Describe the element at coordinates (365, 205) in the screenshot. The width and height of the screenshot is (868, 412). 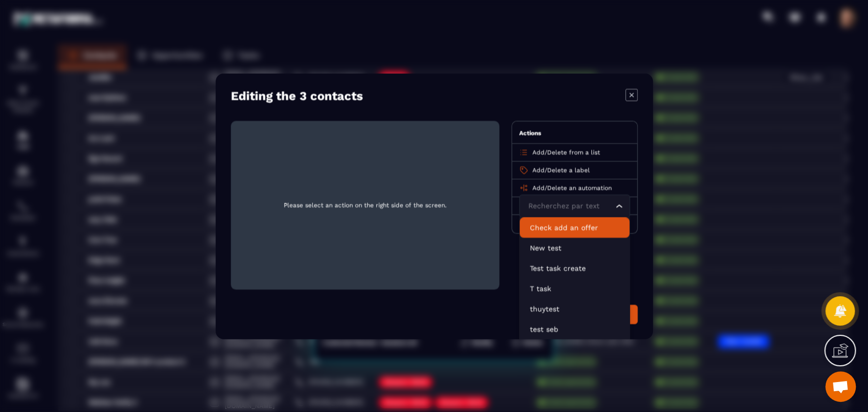
I see `span: Please select an action on the right side of the screen.` at that location.